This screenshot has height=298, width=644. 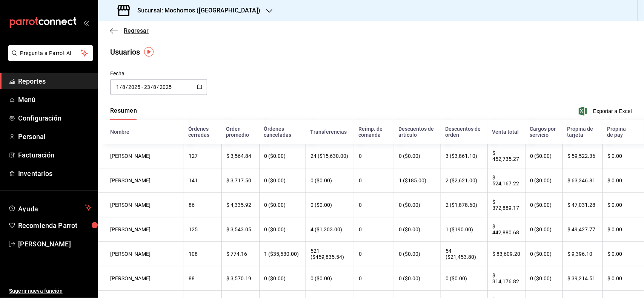 I want to click on th: $ 83,609.20, so click(x=506, y=254).